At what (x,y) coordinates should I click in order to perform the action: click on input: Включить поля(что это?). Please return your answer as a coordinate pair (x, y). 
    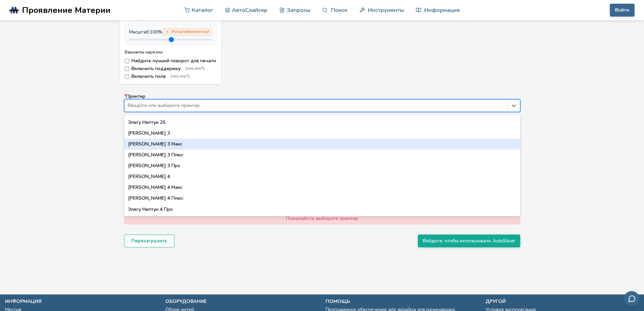
    Looking at the image, I should click on (127, 77).